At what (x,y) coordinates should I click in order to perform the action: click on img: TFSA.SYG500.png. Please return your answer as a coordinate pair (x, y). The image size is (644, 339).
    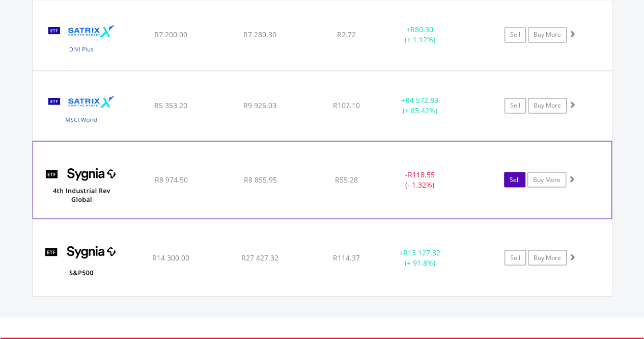
    Looking at the image, I should click on (81, 263).